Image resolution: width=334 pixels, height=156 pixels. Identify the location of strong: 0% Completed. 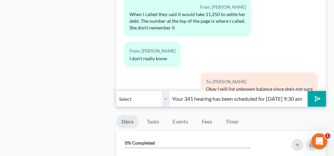
(140, 142).